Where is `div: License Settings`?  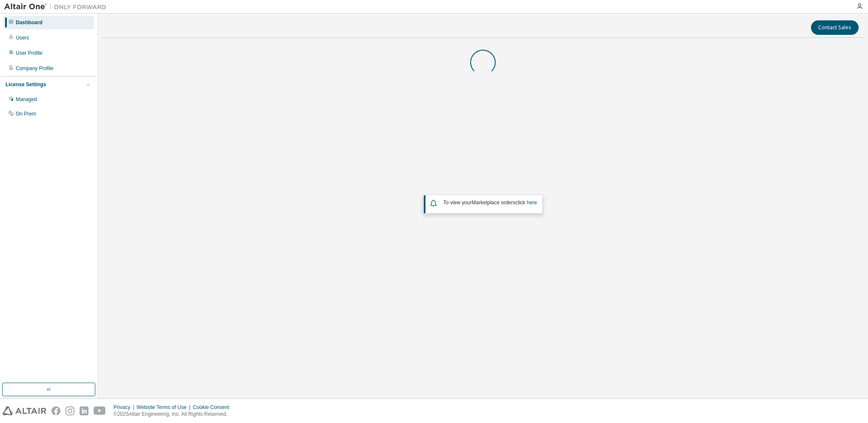 div: License Settings is located at coordinates (25, 84).